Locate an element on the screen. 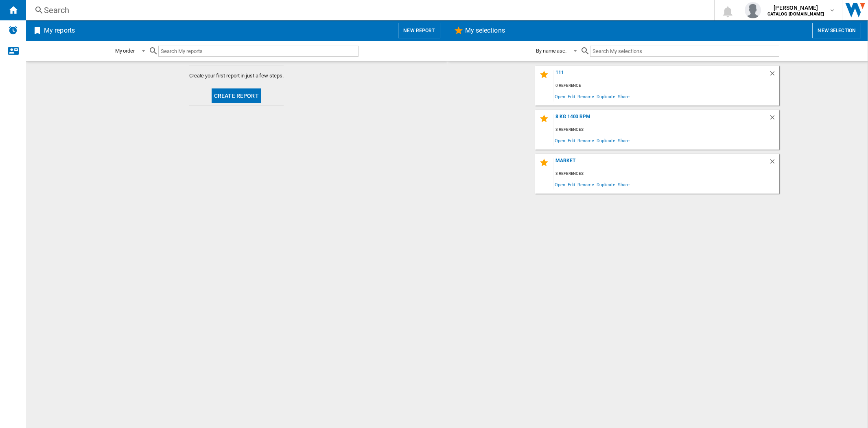 This screenshot has width=868, height=428. div: Search is located at coordinates (368, 10).